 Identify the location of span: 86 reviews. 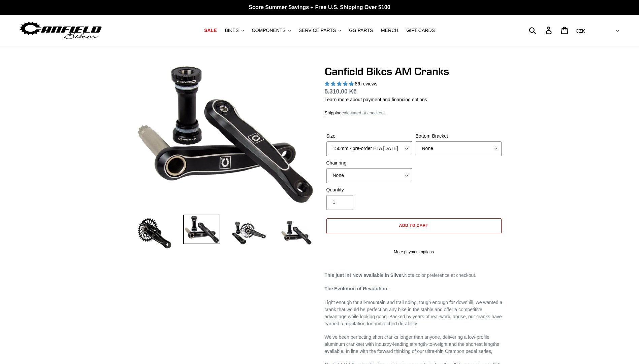
(366, 84).